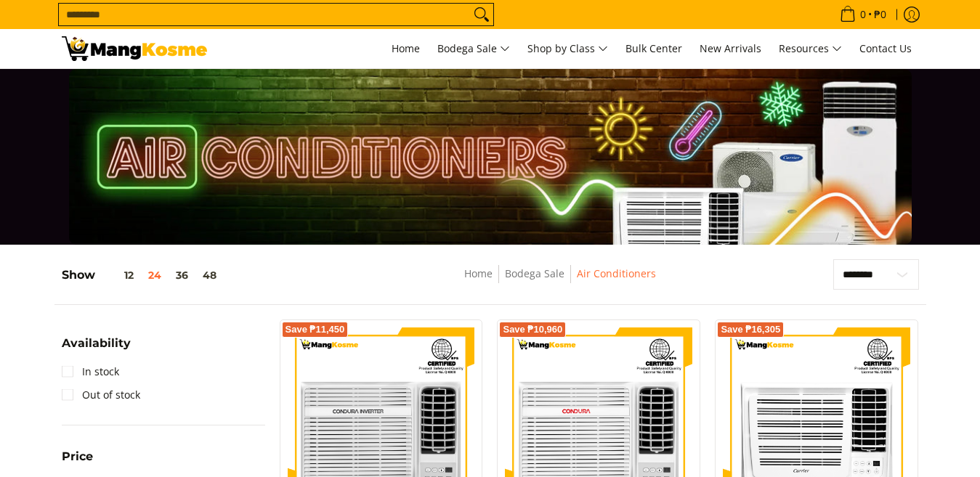 The height and width of the screenshot is (477, 980). What do you see at coordinates (96, 343) in the screenshot?
I see `span: Availability` at bounding box center [96, 343].